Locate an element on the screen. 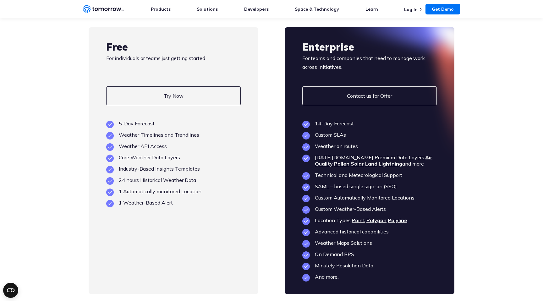  a: Log In is located at coordinates (410, 9).